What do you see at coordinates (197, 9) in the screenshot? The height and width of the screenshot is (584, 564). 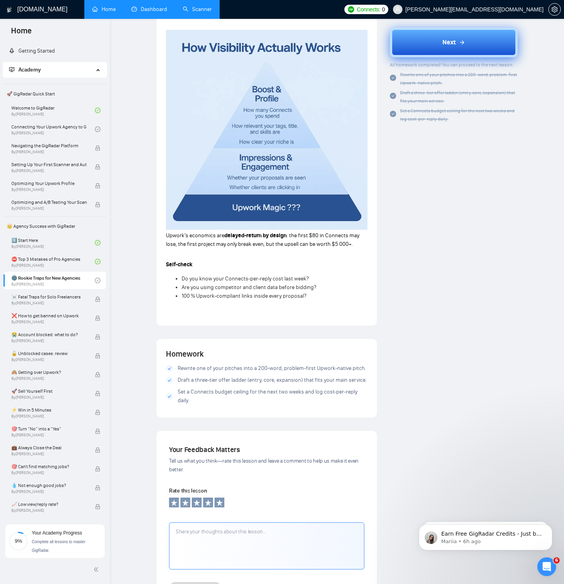 I see `a: searchScanner` at bounding box center [197, 9].